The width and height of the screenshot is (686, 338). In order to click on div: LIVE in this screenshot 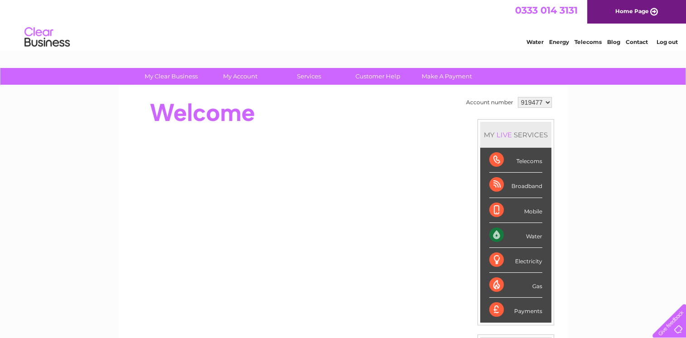, I will do `click(504, 135)`.